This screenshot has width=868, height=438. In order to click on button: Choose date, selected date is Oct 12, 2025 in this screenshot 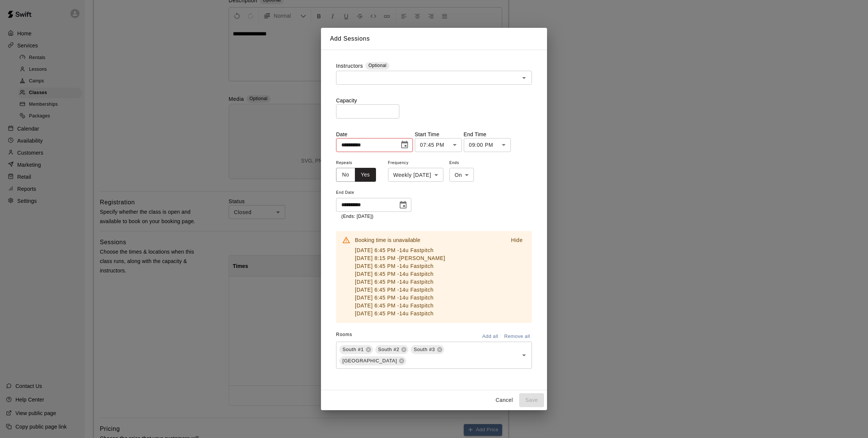, I will do `click(405, 145)`.